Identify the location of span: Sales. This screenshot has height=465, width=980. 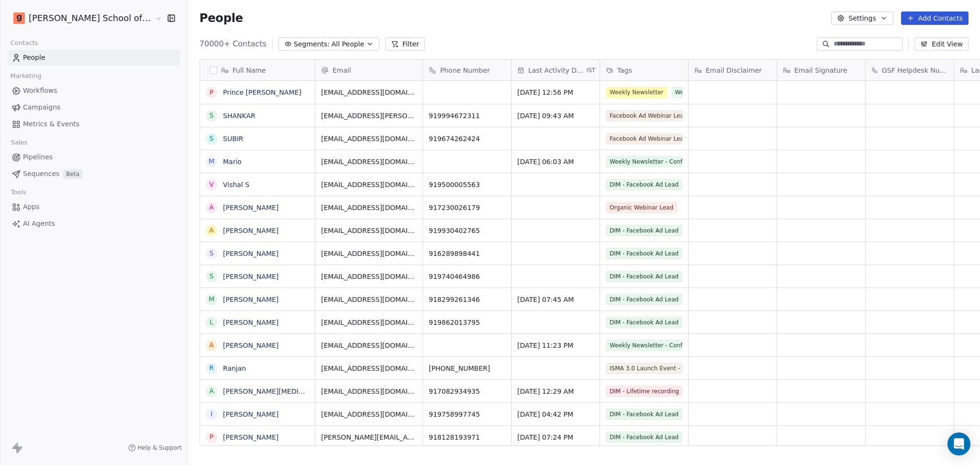
(19, 142).